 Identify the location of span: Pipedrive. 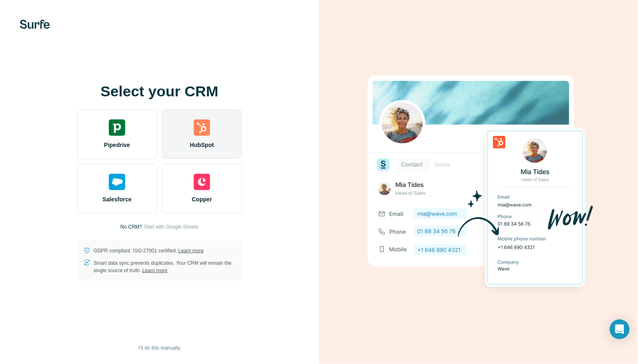
(117, 145).